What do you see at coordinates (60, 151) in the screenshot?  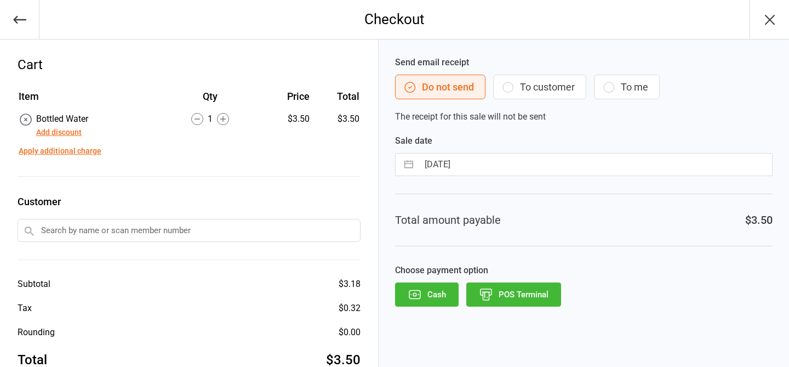 I see `button: Apply additional charge` at bounding box center [60, 151].